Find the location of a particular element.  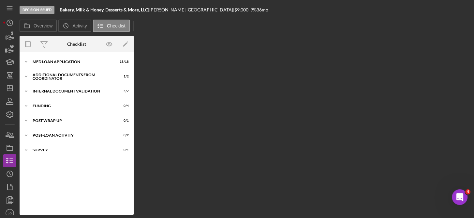

div: Internal Document Validation is located at coordinates (72, 91).